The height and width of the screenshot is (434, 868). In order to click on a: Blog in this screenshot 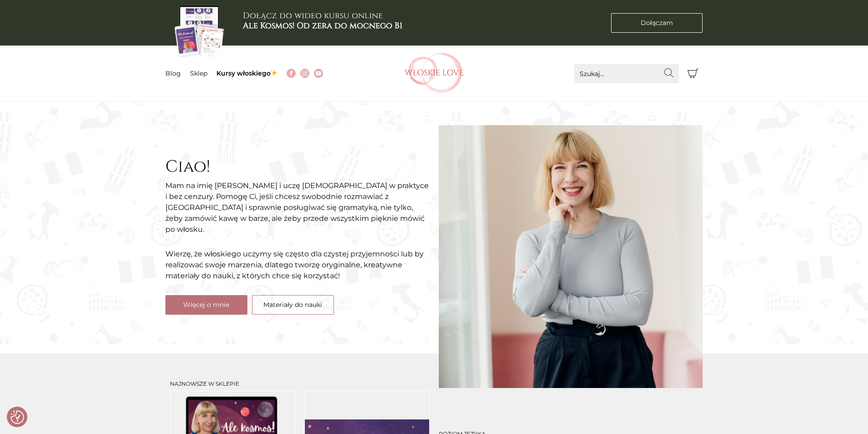, I will do `click(173, 73)`.